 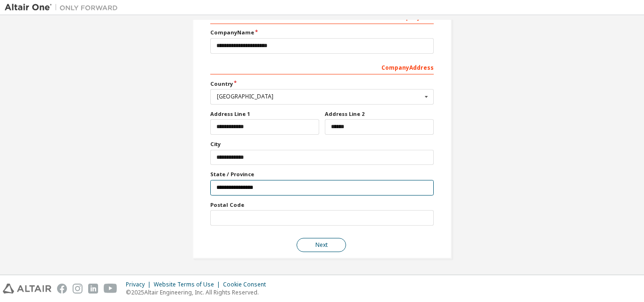 I want to click on button: Next, so click(x=321, y=245).